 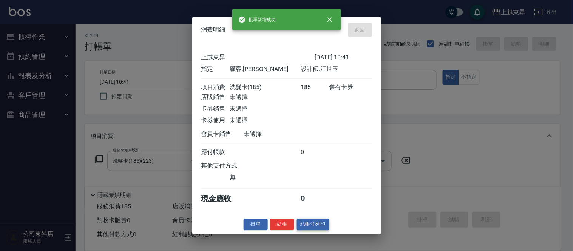 What do you see at coordinates (215, 69) in the screenshot?
I see `div: 指定` at bounding box center [215, 69].